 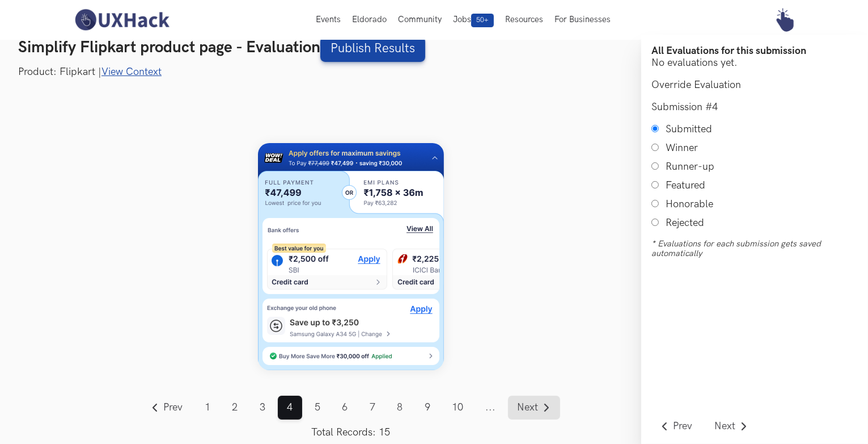 What do you see at coordinates (428, 407) in the screenshot?
I see `a: Page 9` at bounding box center [428, 407].